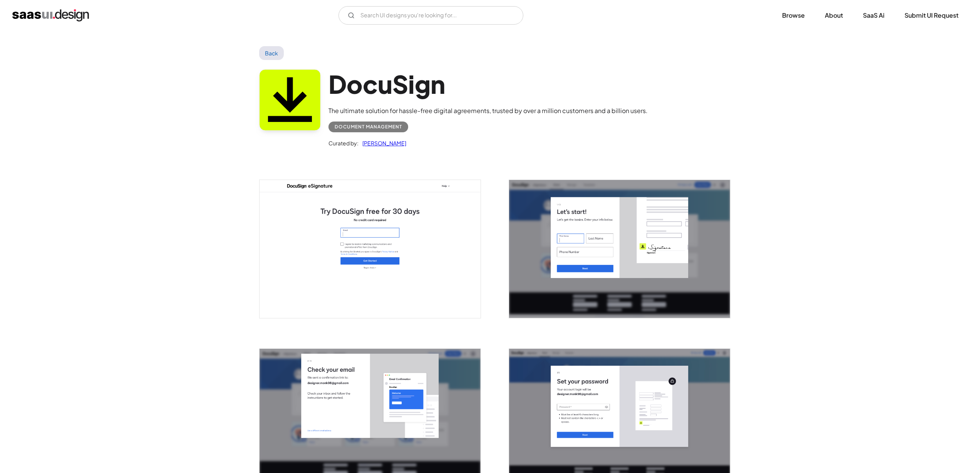  What do you see at coordinates (343, 143) in the screenshot?
I see `div: Curated by:` at bounding box center [343, 143].